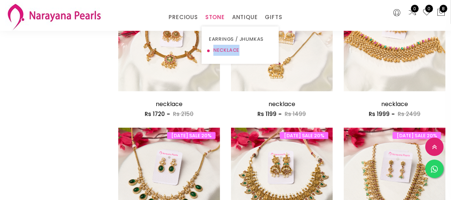 This screenshot has height=200, width=451. Describe the element at coordinates (273, 17) in the screenshot. I see `a: GIFTS` at that location.